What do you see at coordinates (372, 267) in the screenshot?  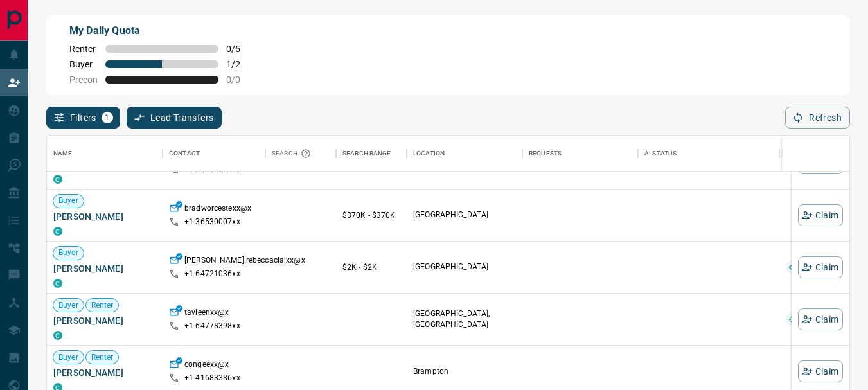 I see `p: $2K - $2K` at bounding box center [372, 267].